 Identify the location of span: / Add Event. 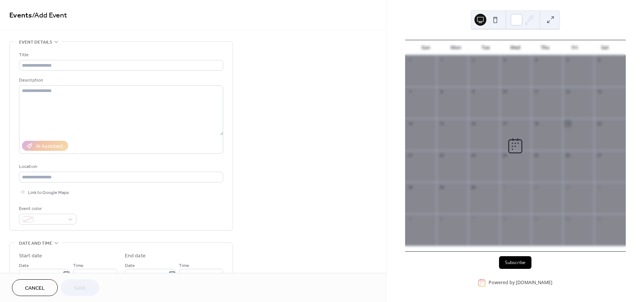
(50, 15).